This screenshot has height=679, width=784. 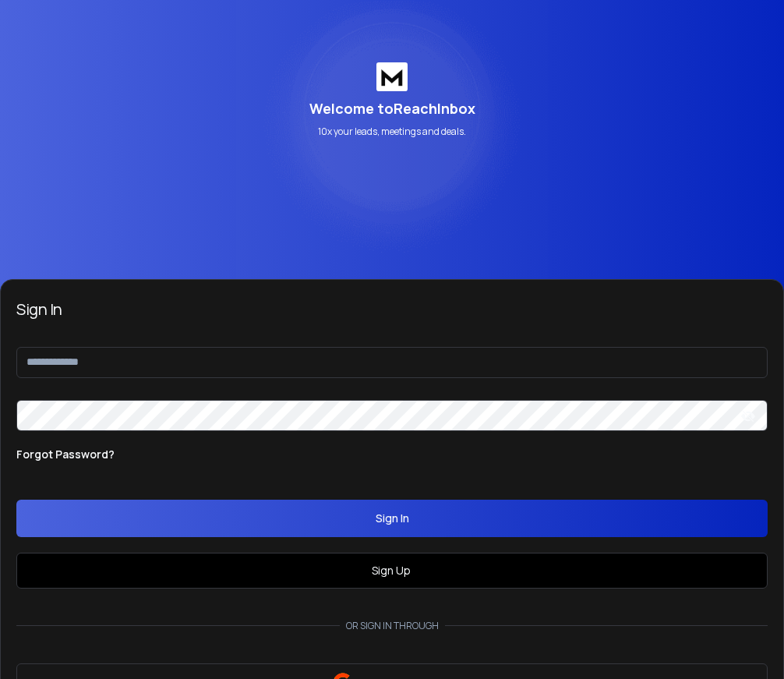 What do you see at coordinates (392, 570) in the screenshot?
I see `a: Sign Up` at bounding box center [392, 570].